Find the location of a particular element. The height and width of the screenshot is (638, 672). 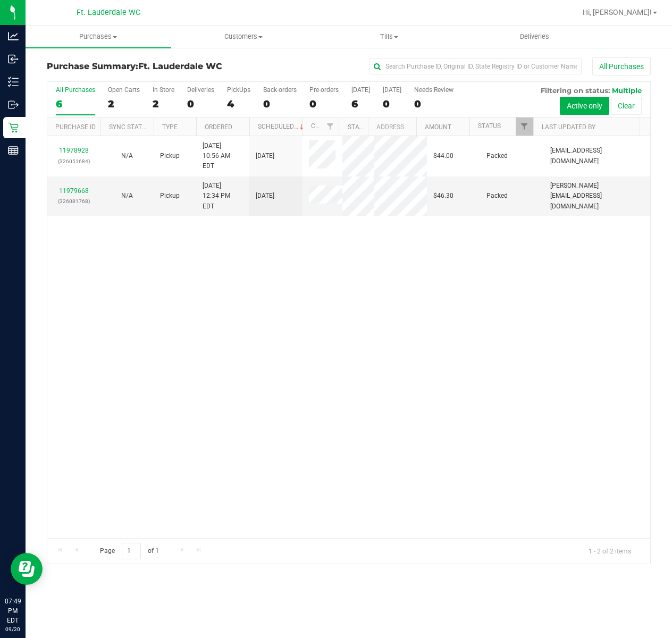

span: $44.00 is located at coordinates (443, 156).